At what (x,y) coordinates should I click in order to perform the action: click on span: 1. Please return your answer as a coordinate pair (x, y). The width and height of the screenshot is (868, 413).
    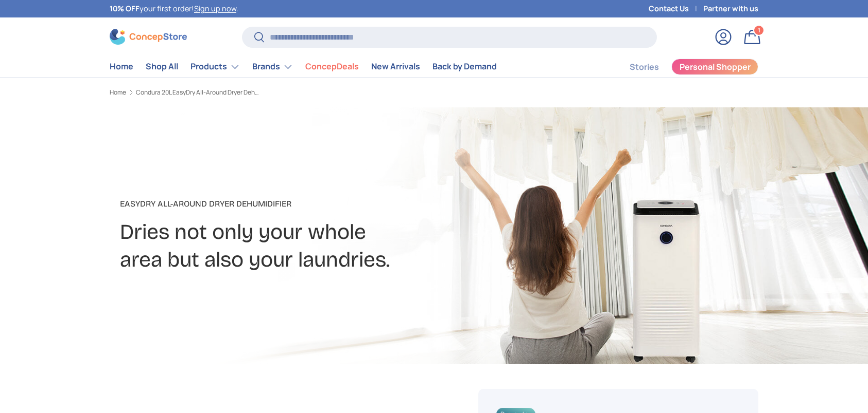
    Looking at the image, I should click on (759, 30).